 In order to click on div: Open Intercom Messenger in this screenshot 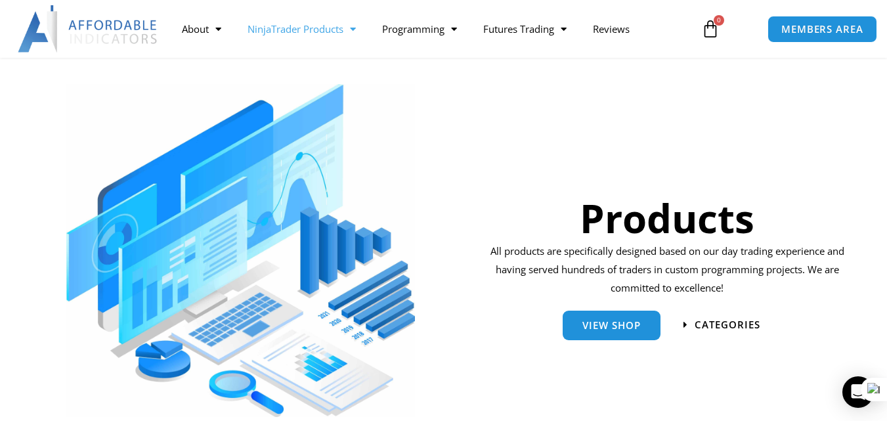, I will do `click(858, 392)`.